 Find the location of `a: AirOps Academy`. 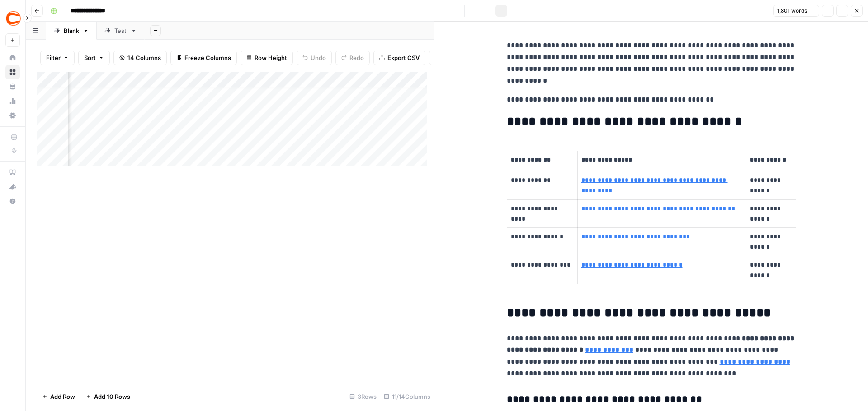

a: AirOps Academy is located at coordinates (12, 173).